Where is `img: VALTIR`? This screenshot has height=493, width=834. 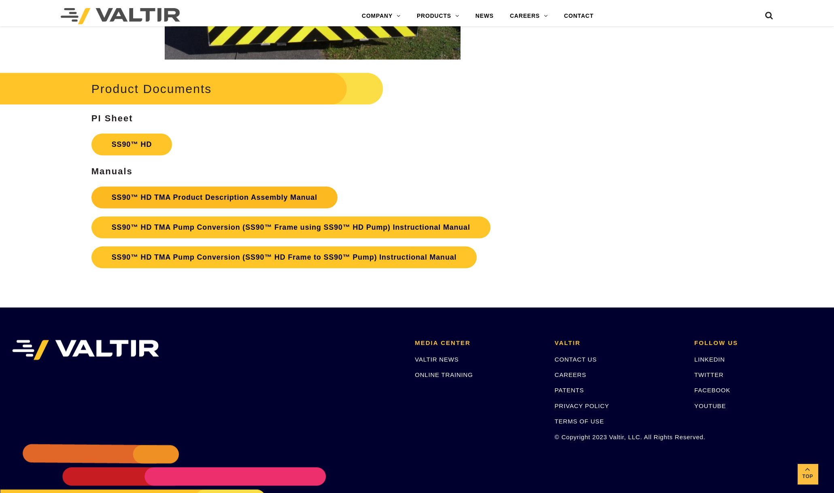
img: VALTIR is located at coordinates (85, 350).